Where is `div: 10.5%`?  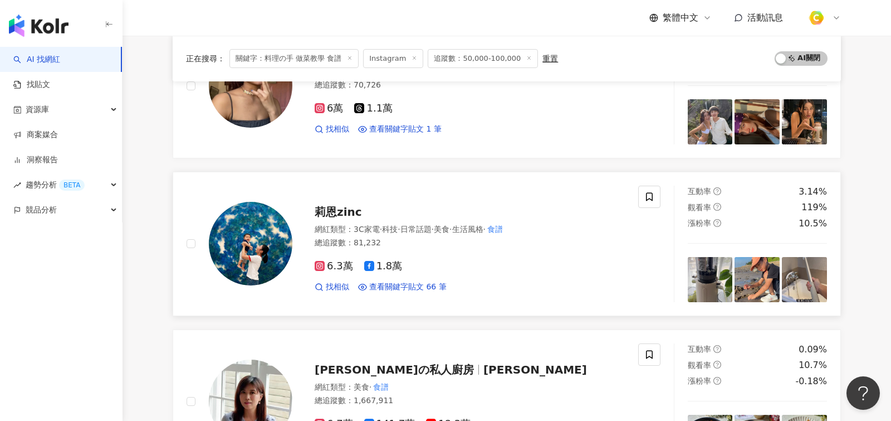 div: 10.5% is located at coordinates (813, 223).